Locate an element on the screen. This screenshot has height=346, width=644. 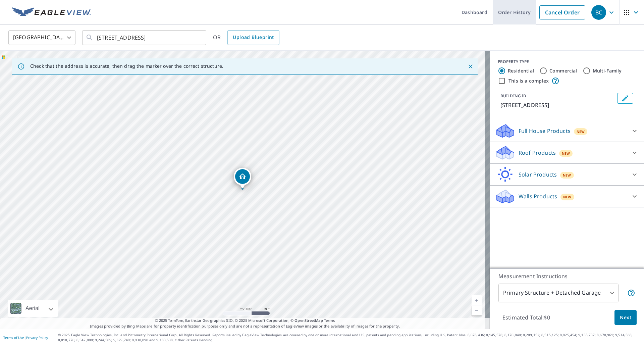
p: Measurement Instructions is located at coordinates (567, 276).